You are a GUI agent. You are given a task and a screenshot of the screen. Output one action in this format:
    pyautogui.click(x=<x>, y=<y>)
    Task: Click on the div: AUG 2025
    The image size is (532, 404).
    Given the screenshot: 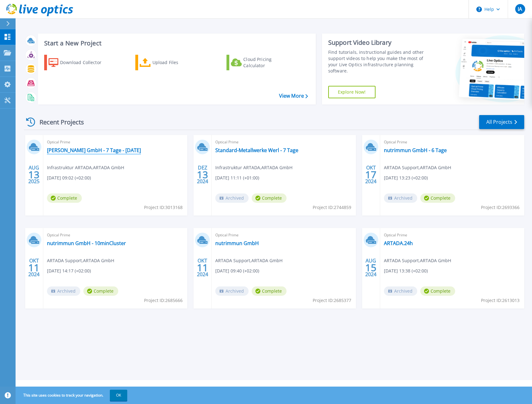 What is the action you would take?
    pyautogui.click(x=34, y=175)
    